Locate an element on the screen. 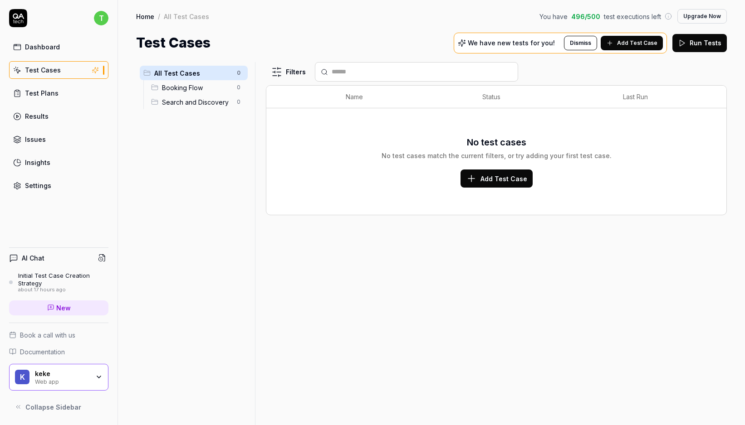 The width and height of the screenshot is (745, 425). a: Dashboard is located at coordinates (59, 47).